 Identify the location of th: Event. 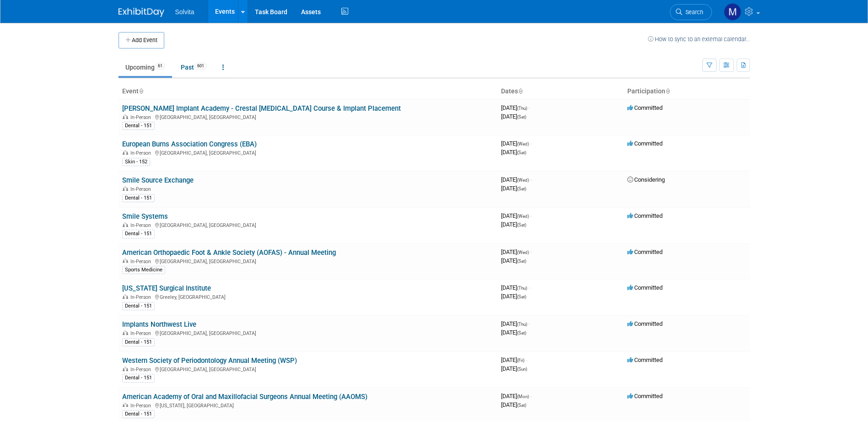
(308, 91).